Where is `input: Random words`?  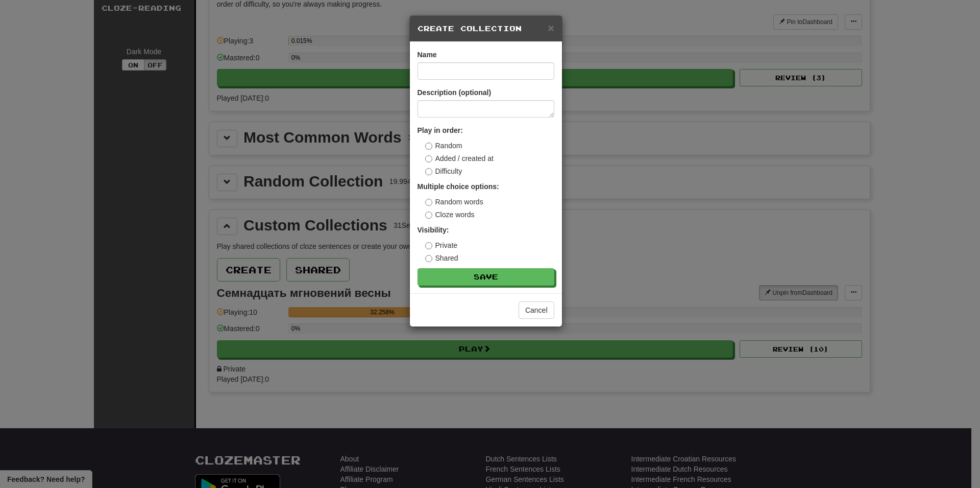 input: Random words is located at coordinates (428, 202).